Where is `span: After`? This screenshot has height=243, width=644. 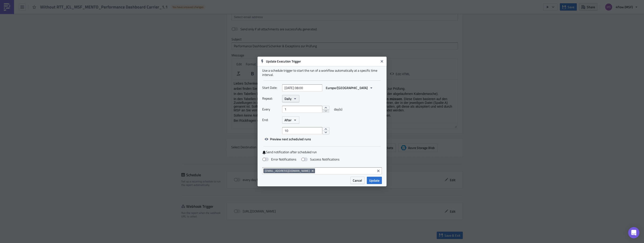 span: After is located at coordinates (288, 120).